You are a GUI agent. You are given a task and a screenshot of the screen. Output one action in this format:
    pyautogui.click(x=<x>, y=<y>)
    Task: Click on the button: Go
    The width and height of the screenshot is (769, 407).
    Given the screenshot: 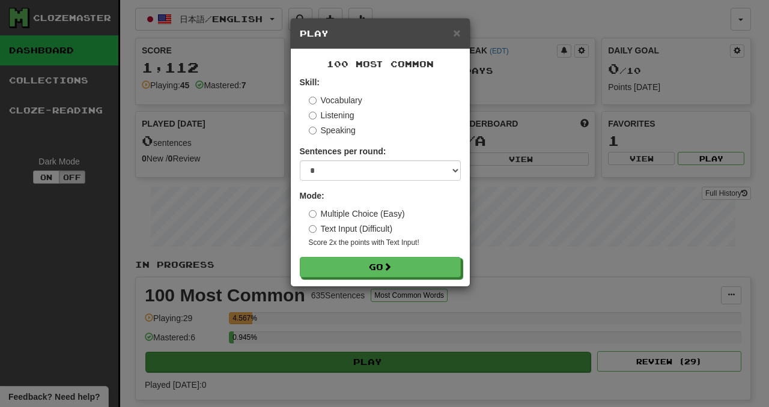 What is the action you would take?
    pyautogui.click(x=380, y=267)
    